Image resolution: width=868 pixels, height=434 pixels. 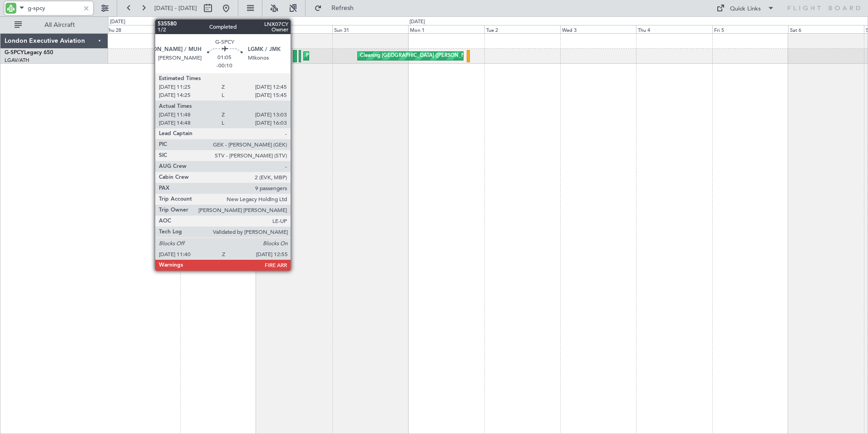 What do you see at coordinates (370, 29) in the screenshot?
I see `div: Sun 31` at bounding box center [370, 29].